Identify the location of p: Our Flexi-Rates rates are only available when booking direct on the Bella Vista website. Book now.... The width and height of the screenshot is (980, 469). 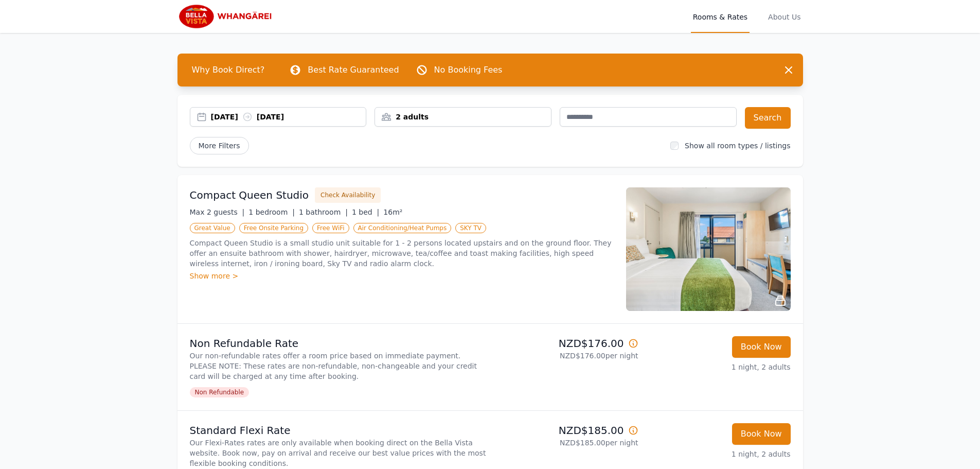
(338, 452).